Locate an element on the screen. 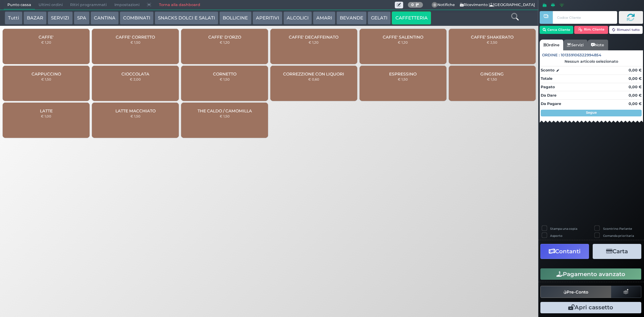 Image resolution: width=644 pixels, height=317 pixels. strong: Sconto is located at coordinates (547, 70).